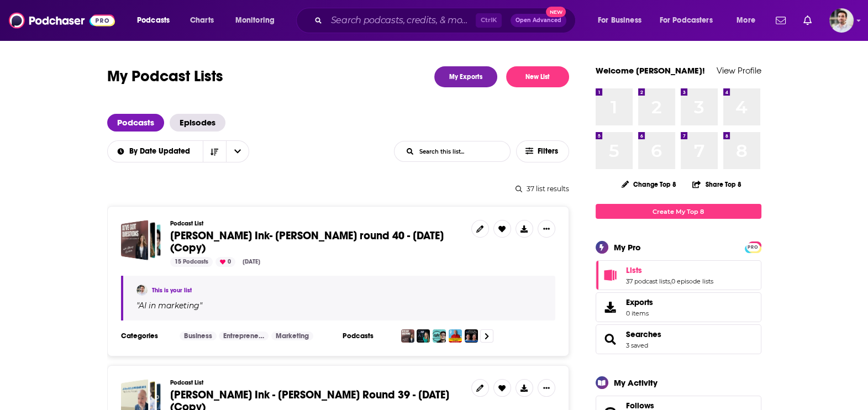 Image resolution: width=868 pixels, height=410 pixels. What do you see at coordinates (197, 123) in the screenshot?
I see `span: Episodes` at bounding box center [197, 123].